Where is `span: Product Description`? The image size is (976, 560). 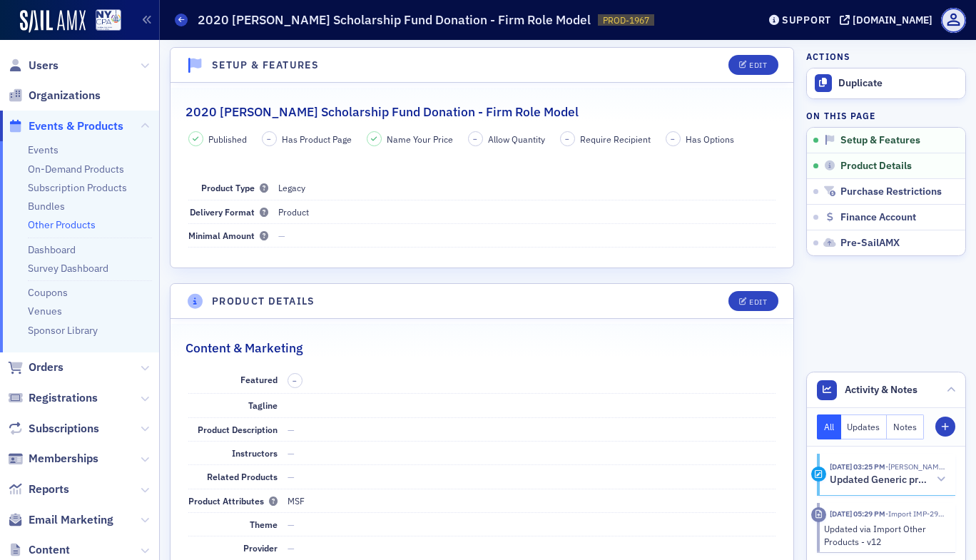
span: Product Description is located at coordinates (238, 429).